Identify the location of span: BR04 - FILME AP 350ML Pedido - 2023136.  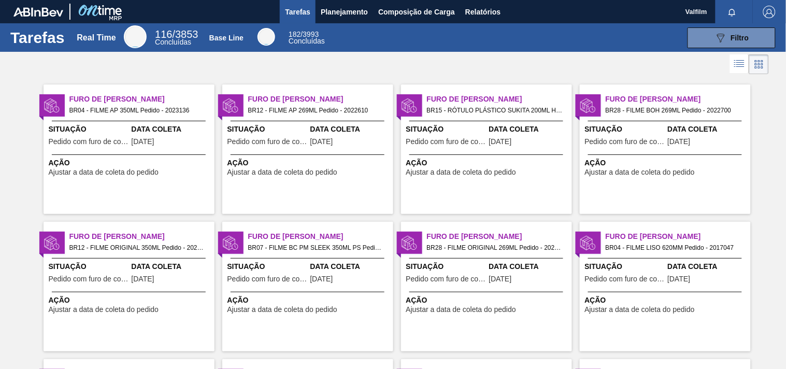
(138, 110).